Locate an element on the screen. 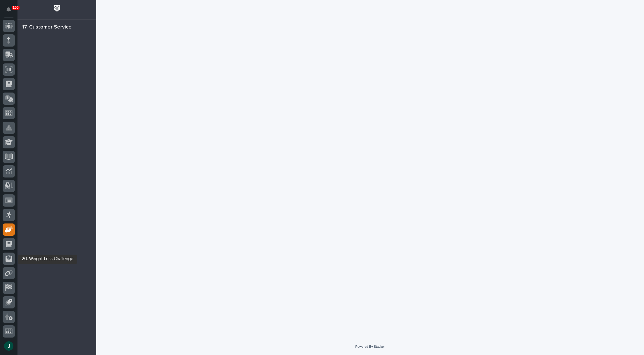 This screenshot has width=644, height=355. button: Notifications is located at coordinates (9, 10).